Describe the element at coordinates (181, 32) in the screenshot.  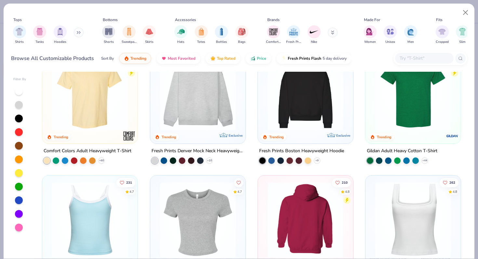
I see `img: Hats Image` at that location.